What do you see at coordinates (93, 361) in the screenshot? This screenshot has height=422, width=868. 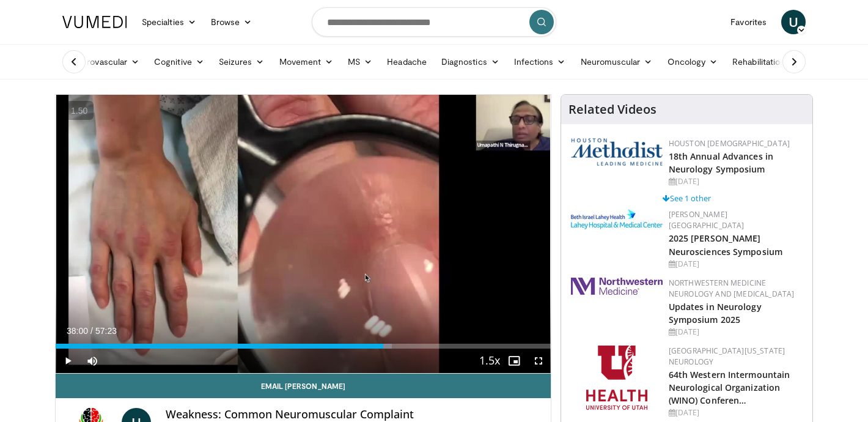 I see `button: Mute` at bounding box center [93, 361].